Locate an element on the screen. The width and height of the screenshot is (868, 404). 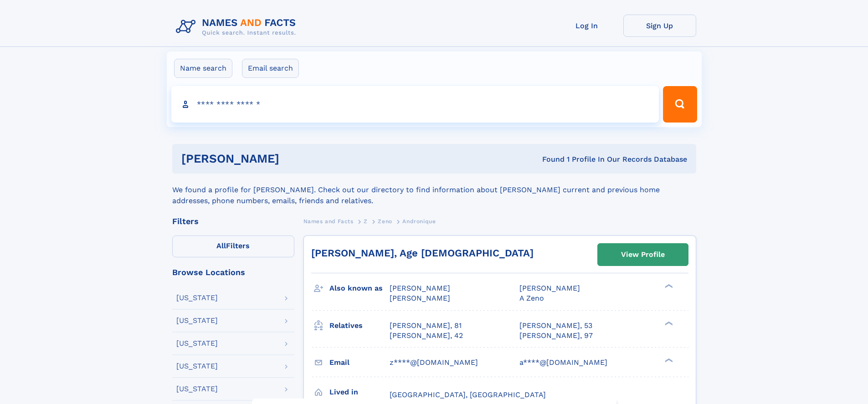
img: Logo Names and Facts is located at coordinates (238, 27).